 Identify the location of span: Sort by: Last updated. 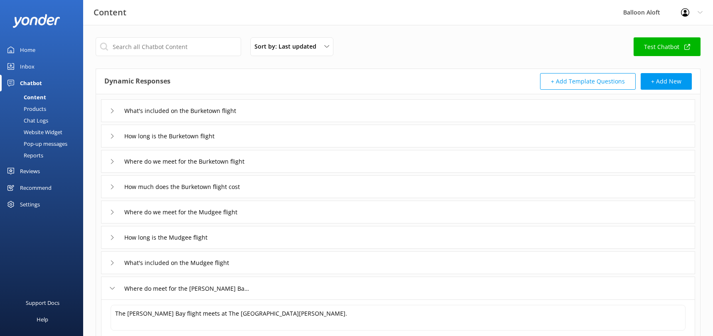
(288, 47).